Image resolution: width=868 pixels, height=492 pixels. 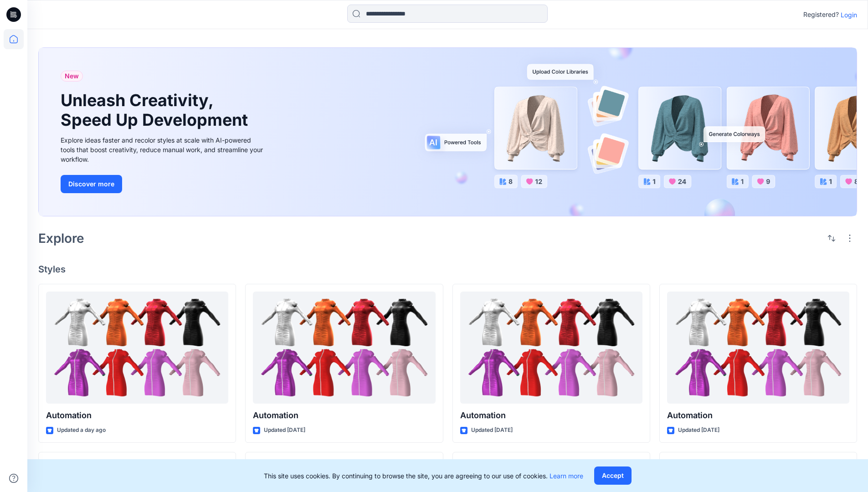 What do you see at coordinates (163, 184) in the screenshot?
I see `a: Discover more` at bounding box center [163, 184].